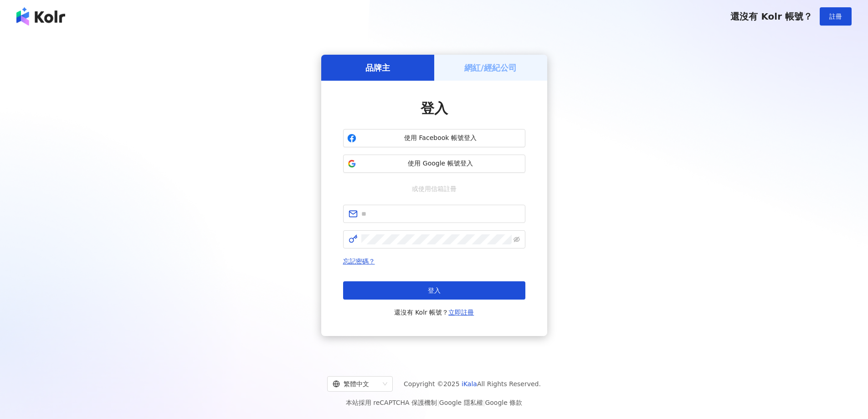 This screenshot has width=868, height=419. I want to click on a: 忘記密碼？, so click(359, 262).